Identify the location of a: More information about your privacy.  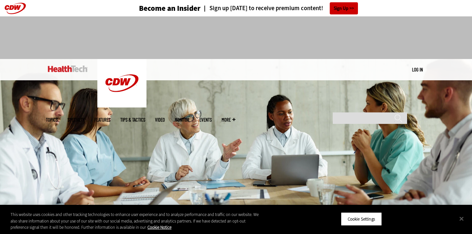
(159, 227).